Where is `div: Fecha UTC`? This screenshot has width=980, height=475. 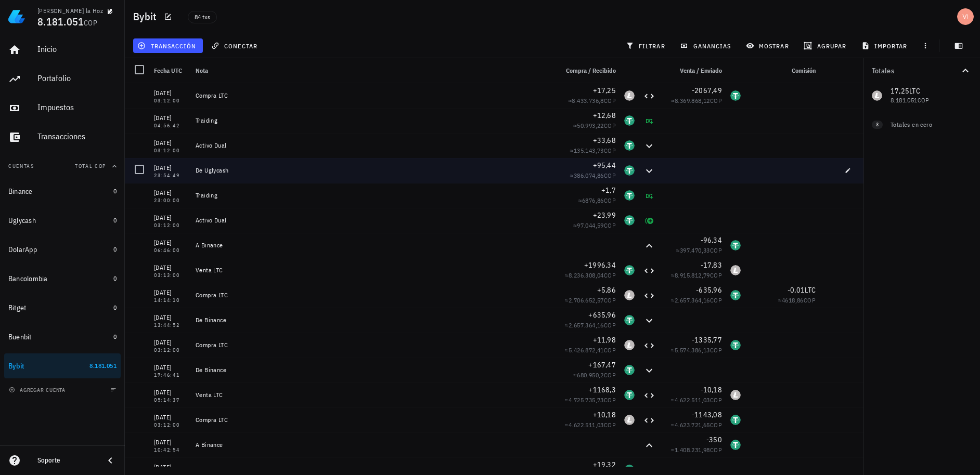 div: Fecha UTC is located at coordinates (170, 71).